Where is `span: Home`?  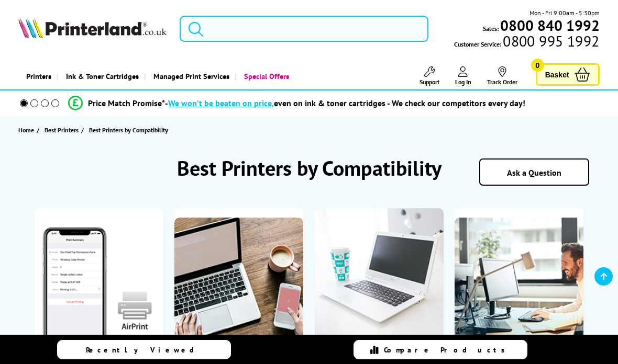
span: Home is located at coordinates (26, 129).